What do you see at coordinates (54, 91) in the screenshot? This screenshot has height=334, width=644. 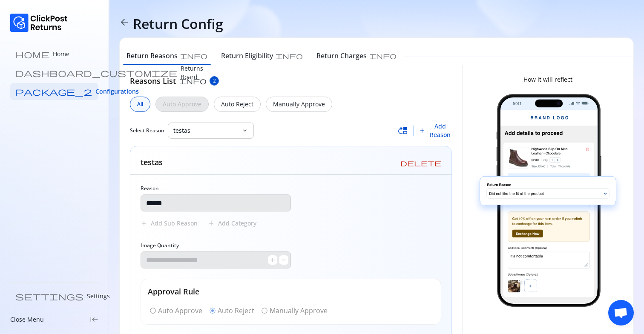 I see `a: package_2 Configurations` at bounding box center [54, 91].